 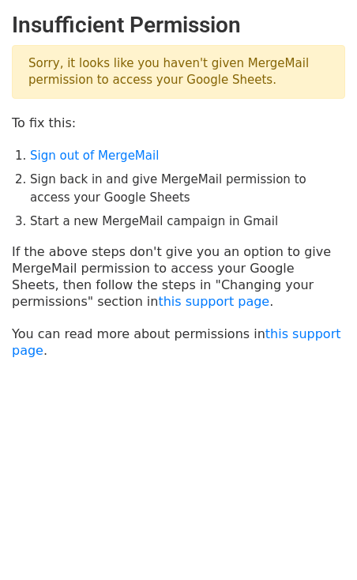 I want to click on p: You can read more about permissions in ., so click(x=179, y=342).